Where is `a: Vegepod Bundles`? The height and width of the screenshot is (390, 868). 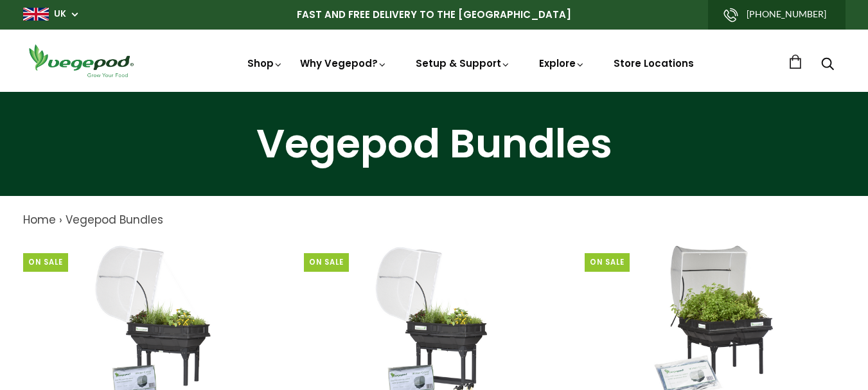
a: Vegepod Bundles is located at coordinates (114, 220).